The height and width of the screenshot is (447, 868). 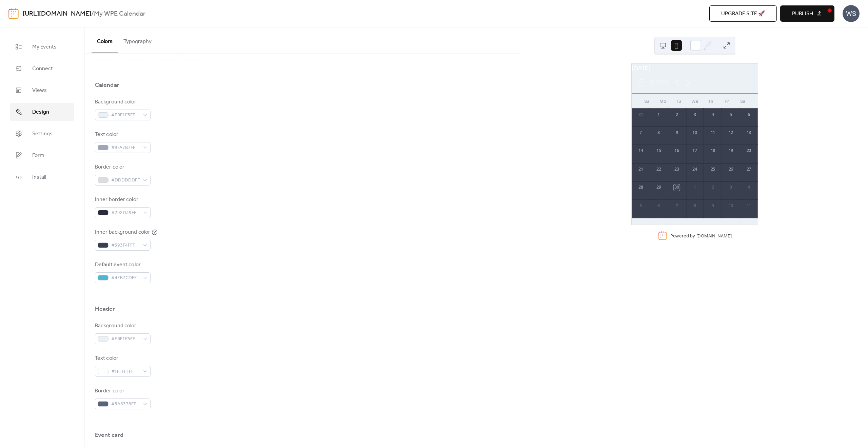 What do you see at coordinates (663, 101) in the screenshot?
I see `div: Mo` at bounding box center [663, 101].